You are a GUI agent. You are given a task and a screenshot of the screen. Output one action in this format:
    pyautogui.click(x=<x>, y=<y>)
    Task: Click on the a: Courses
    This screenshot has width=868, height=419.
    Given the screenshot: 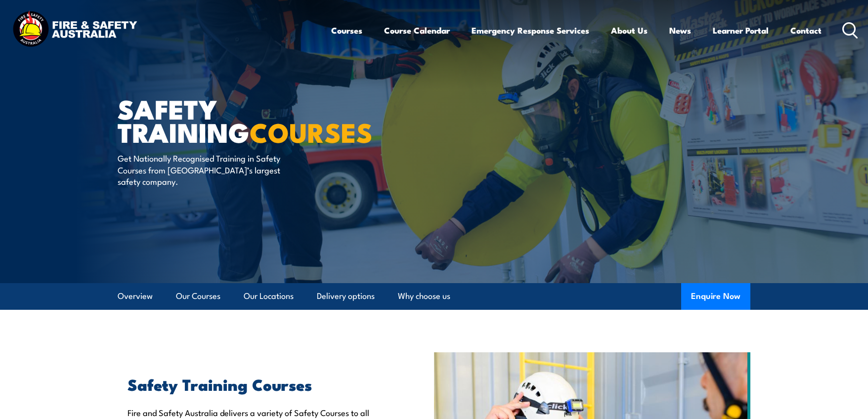 What is the action you would take?
    pyautogui.click(x=347, y=30)
    